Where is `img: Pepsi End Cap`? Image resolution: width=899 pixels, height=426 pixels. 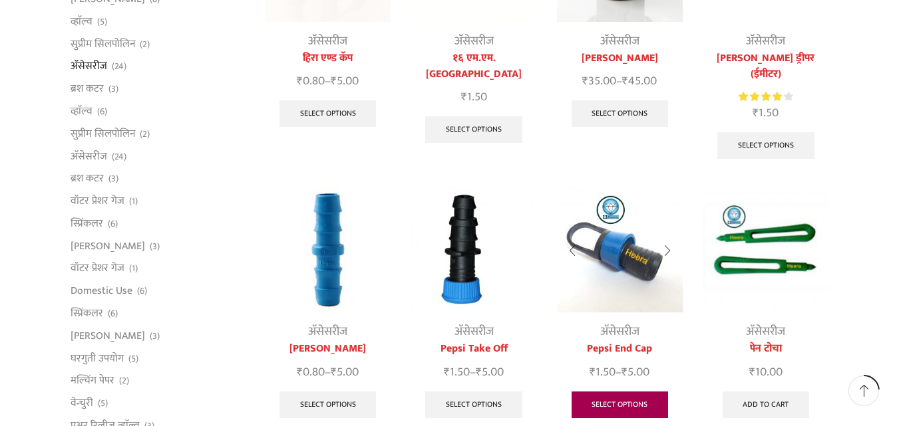
img: Pepsi End Cap is located at coordinates (619, 250).